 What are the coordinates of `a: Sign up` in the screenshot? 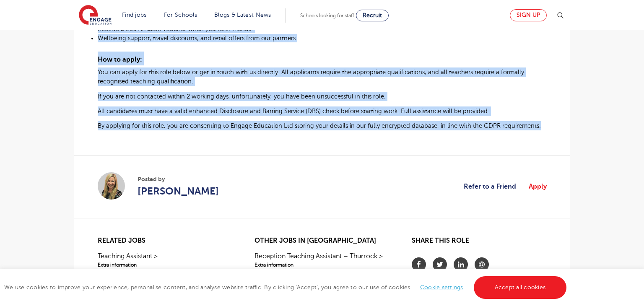 It's located at (528, 15).